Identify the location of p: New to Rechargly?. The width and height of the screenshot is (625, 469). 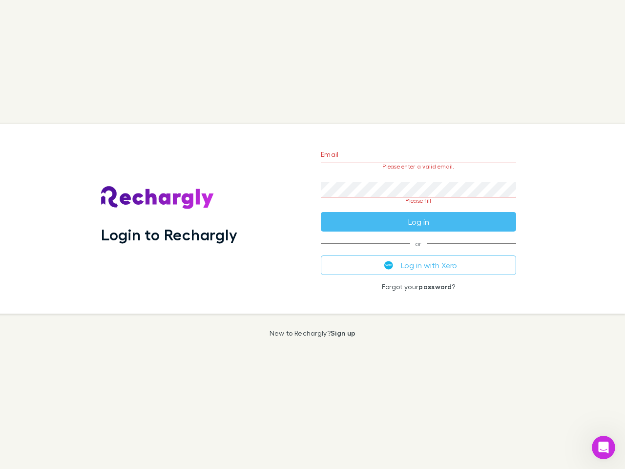
(313, 333).